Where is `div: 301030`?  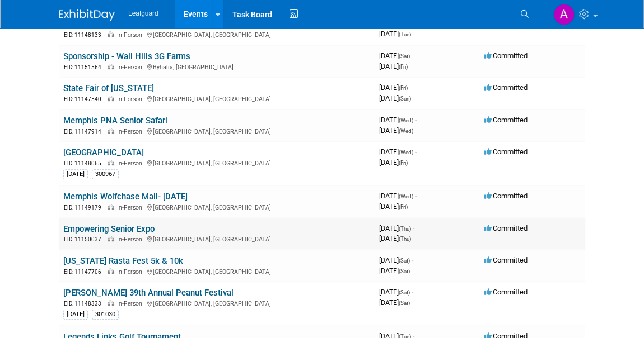 div: 301030 is located at coordinates (106, 315).